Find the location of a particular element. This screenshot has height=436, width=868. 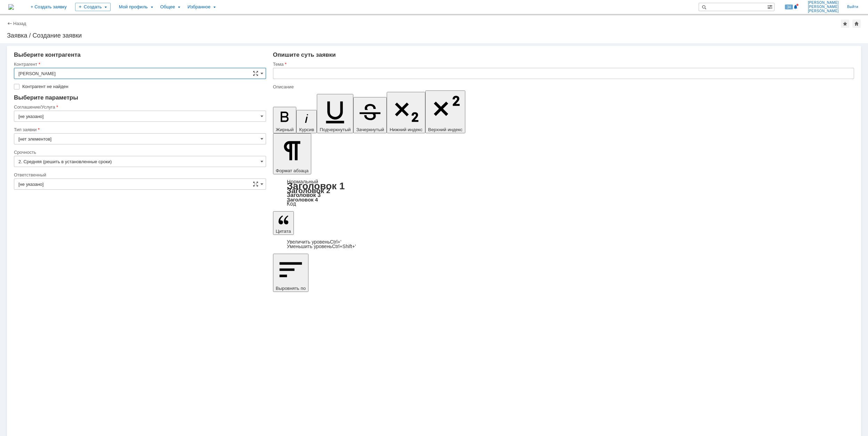

a: Код is located at coordinates (291, 204).